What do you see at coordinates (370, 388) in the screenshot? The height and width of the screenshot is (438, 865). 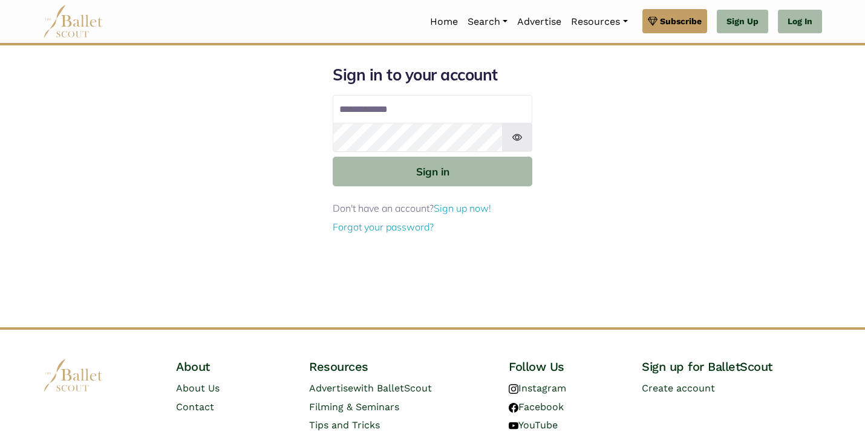 I see `a: Advertisewith BalletScout` at bounding box center [370, 388].